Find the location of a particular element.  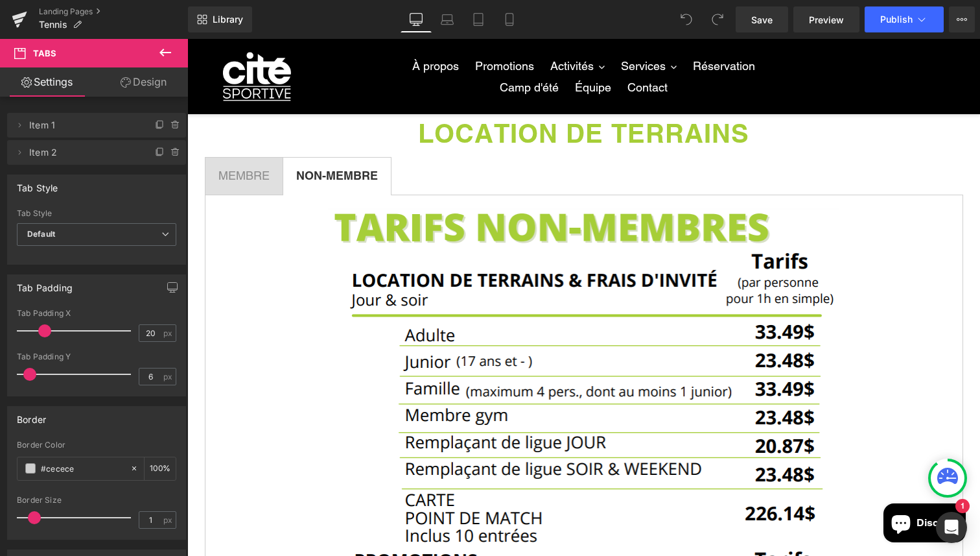

a: Preview is located at coordinates (826, 20).